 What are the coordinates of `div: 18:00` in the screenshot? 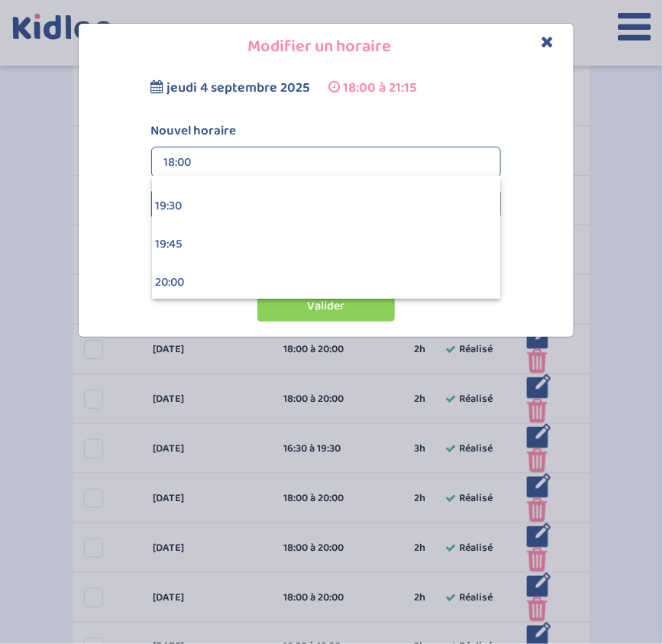 It's located at (326, 163).